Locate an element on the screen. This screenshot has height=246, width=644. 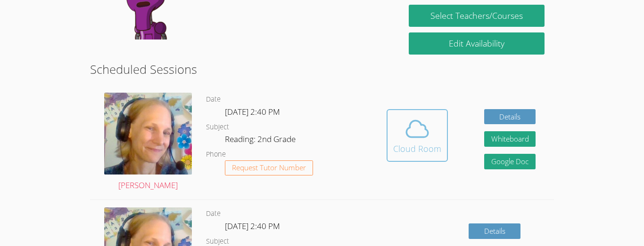
a: Edit Availability is located at coordinates (477, 44).